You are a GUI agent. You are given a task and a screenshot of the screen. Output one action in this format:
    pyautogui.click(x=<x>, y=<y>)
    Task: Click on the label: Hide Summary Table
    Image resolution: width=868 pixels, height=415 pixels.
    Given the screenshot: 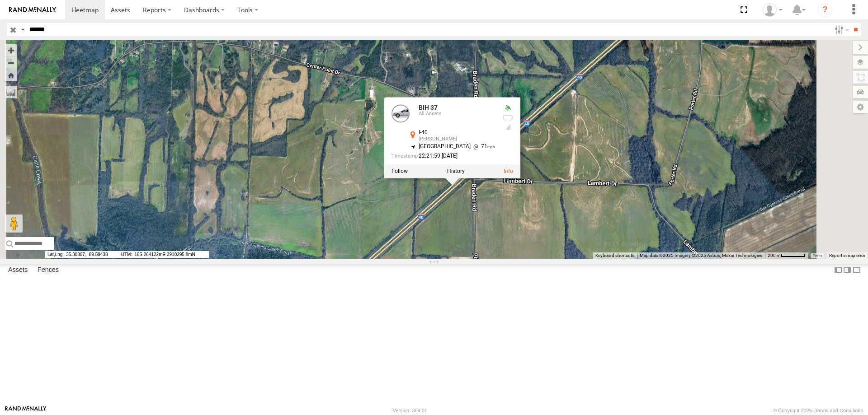 What is the action you would take?
    pyautogui.click(x=856, y=270)
    